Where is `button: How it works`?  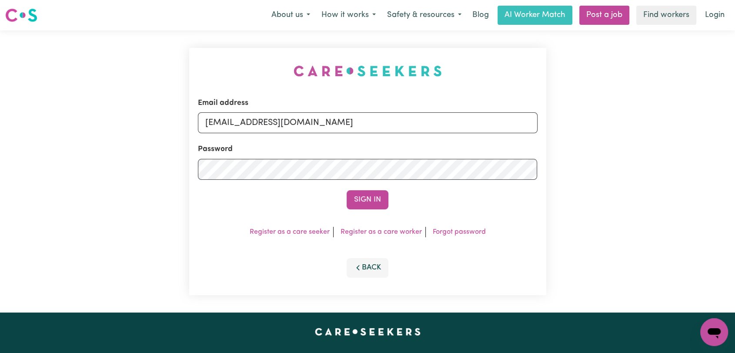 button: How it works is located at coordinates (348, 15).